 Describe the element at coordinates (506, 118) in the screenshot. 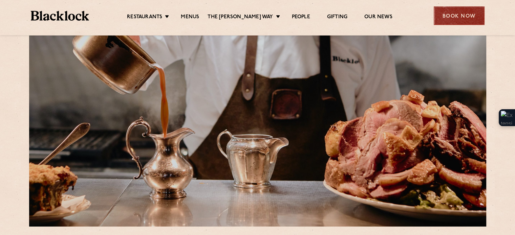

I see `img: Extension Icon` at that location.